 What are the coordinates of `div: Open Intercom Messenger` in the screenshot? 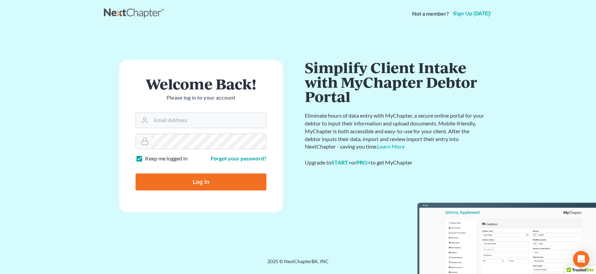 It's located at (581, 259).